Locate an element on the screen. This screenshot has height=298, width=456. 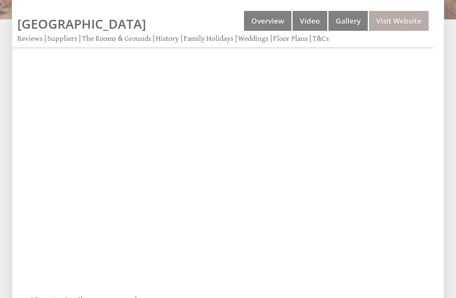
a: Family Holidays is located at coordinates (208, 38).